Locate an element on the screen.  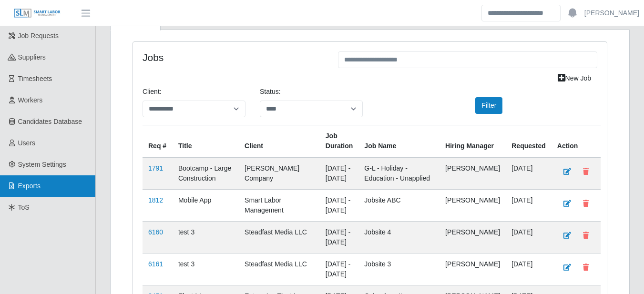
a: 6160 is located at coordinates (156, 232).